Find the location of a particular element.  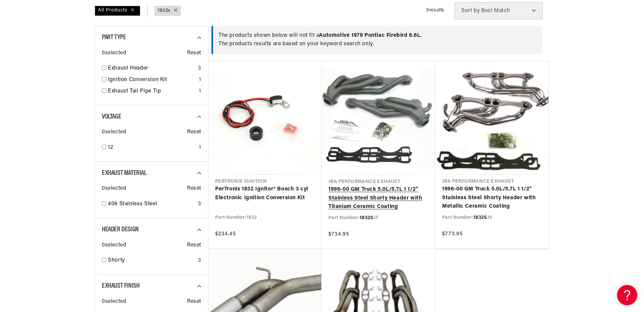

a: Shorty is located at coordinates (151, 261).